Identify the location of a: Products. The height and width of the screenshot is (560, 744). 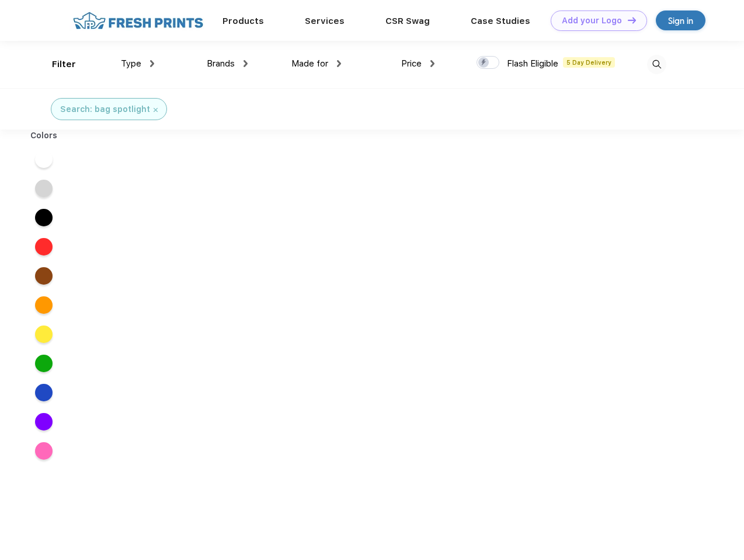
(243, 21).